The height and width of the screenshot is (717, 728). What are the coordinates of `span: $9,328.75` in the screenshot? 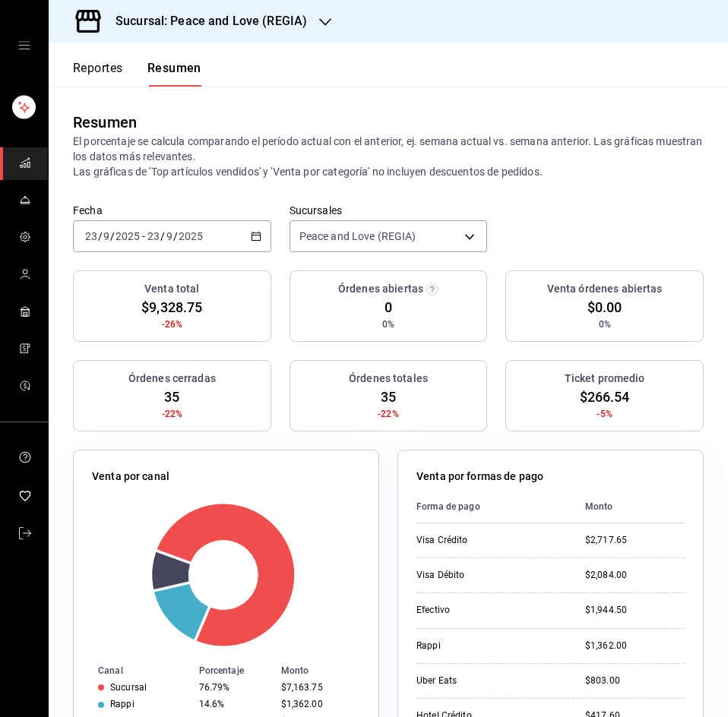 It's located at (172, 307).